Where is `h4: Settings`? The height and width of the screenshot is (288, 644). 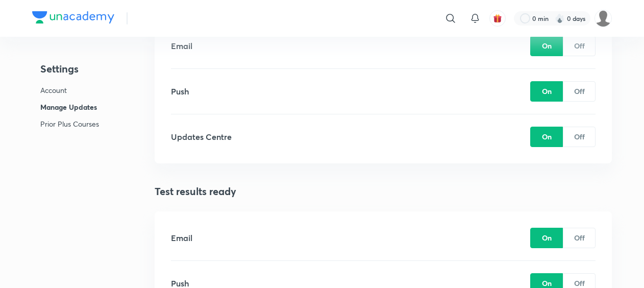
h4: Settings is located at coordinates (70, 69).